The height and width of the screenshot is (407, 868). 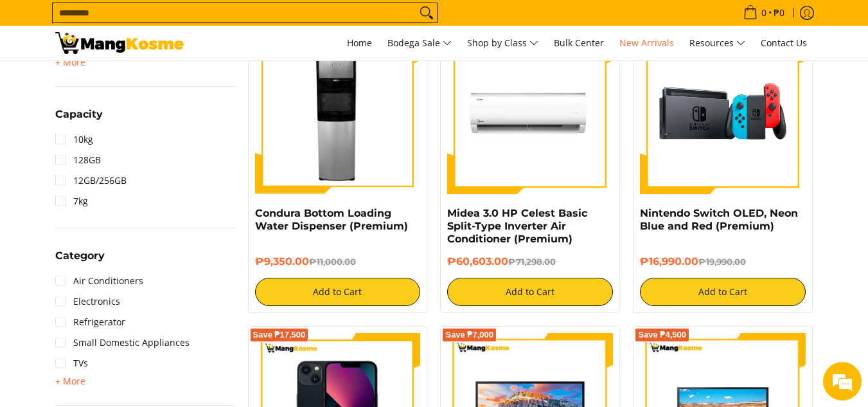 What do you see at coordinates (80, 256) in the screenshot?
I see `span: Category` at bounding box center [80, 256].